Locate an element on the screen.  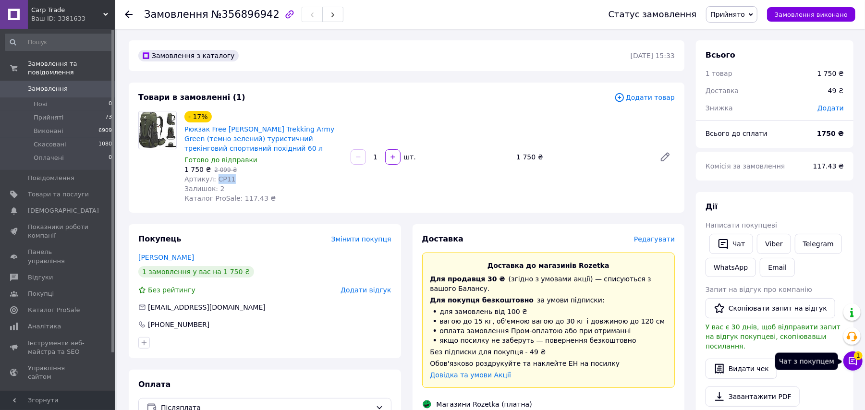
div: Чат з покупцем is located at coordinates (807, 362).